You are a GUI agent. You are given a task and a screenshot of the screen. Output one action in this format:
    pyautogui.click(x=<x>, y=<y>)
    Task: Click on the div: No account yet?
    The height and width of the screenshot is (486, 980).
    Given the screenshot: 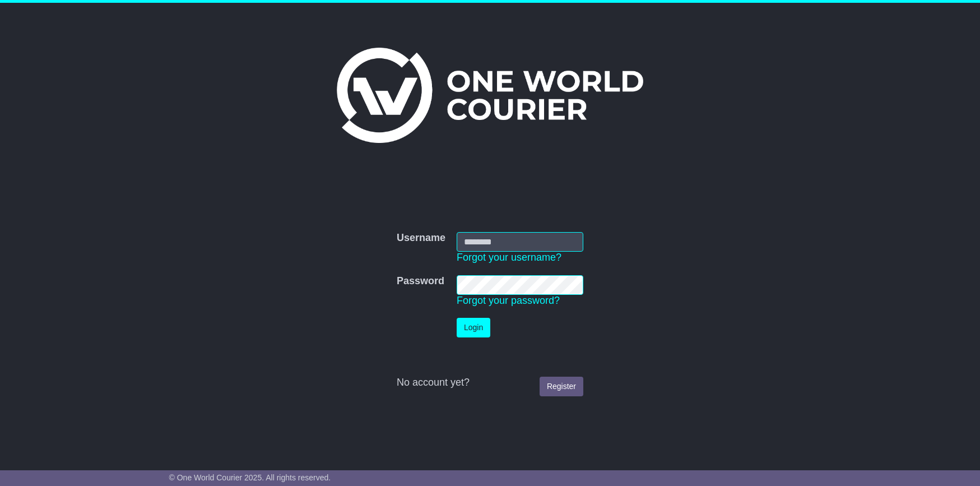 What is the action you would take?
    pyautogui.click(x=490, y=383)
    